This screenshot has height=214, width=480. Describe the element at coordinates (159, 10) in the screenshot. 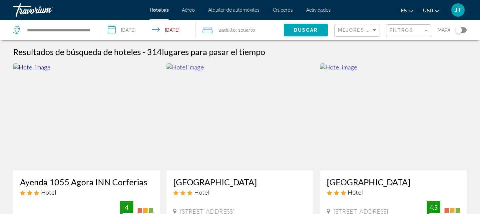

I see `a: Hoteles` at that location.